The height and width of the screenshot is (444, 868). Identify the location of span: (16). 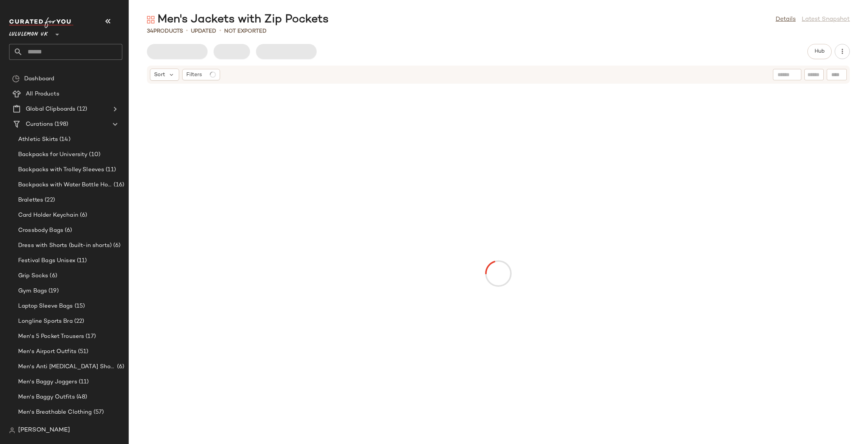
(118, 185).